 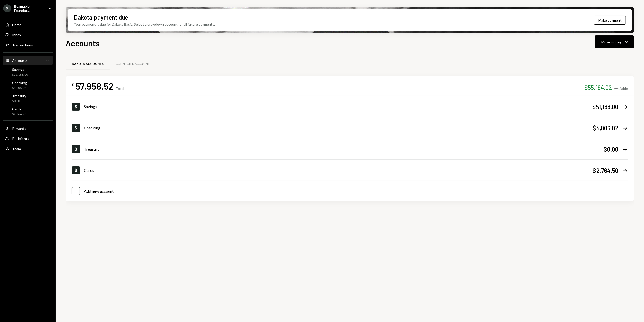 What do you see at coordinates (16, 35) in the screenshot?
I see `div: Inbox` at bounding box center [16, 35].